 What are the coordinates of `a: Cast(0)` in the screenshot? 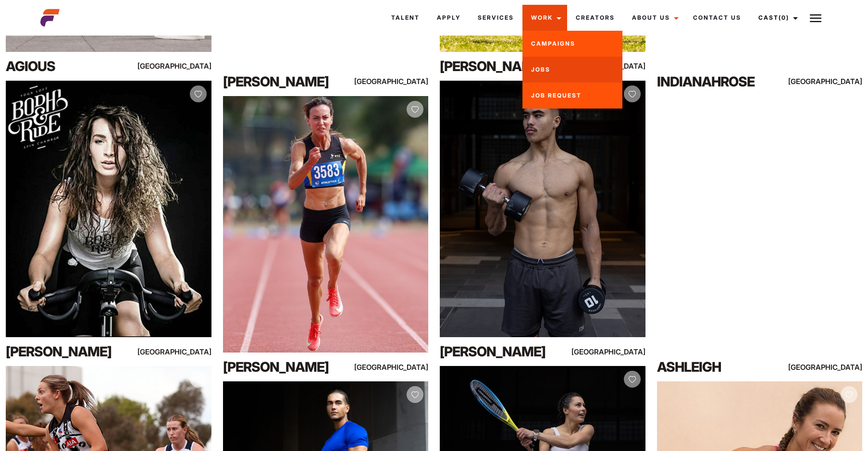 It's located at (777, 18).